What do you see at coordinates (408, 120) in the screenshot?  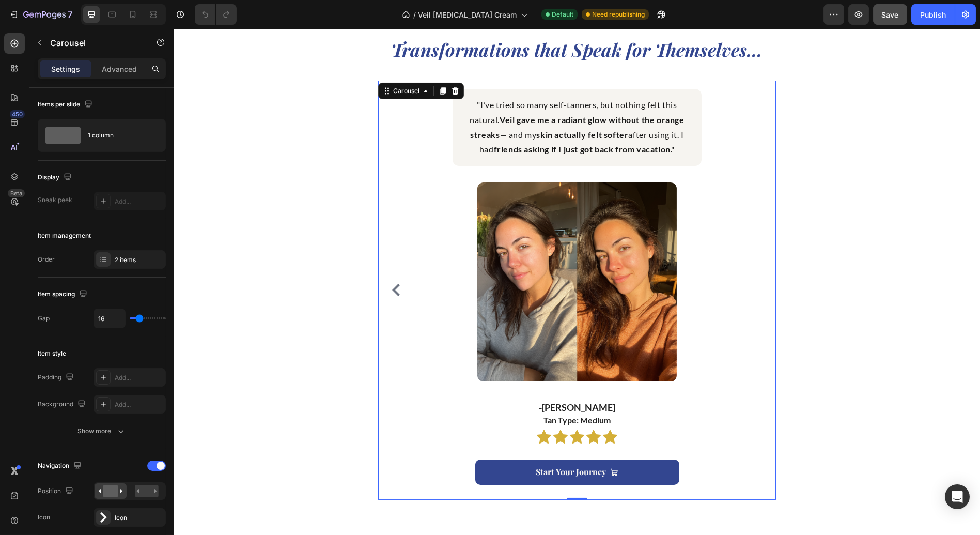 I see `strong: friends asking if I just got back from vacation` at bounding box center [408, 120].